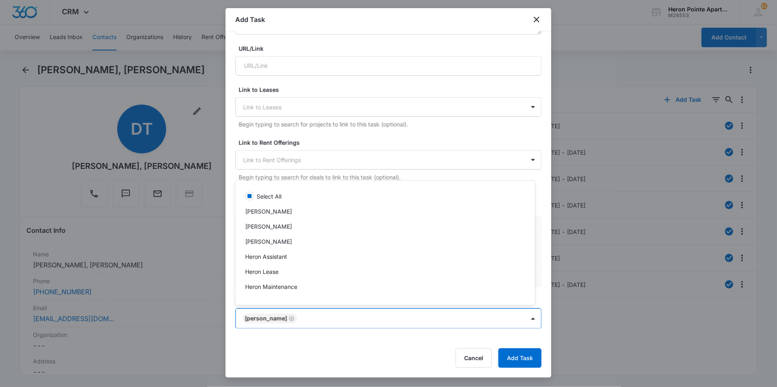 The height and width of the screenshot is (387, 777). What do you see at coordinates (271, 287) in the screenshot?
I see `p: Heron Maintenance` at bounding box center [271, 287].